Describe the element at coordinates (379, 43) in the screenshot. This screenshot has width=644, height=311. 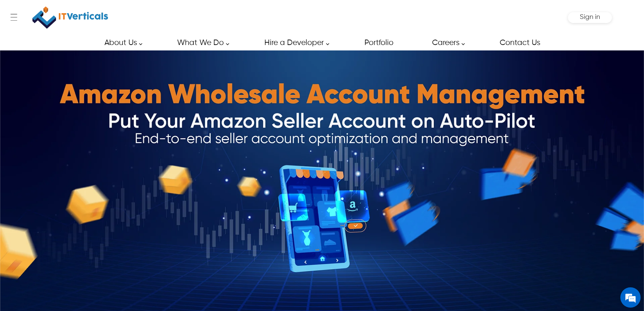
I see `a: Portfolio` at that location.